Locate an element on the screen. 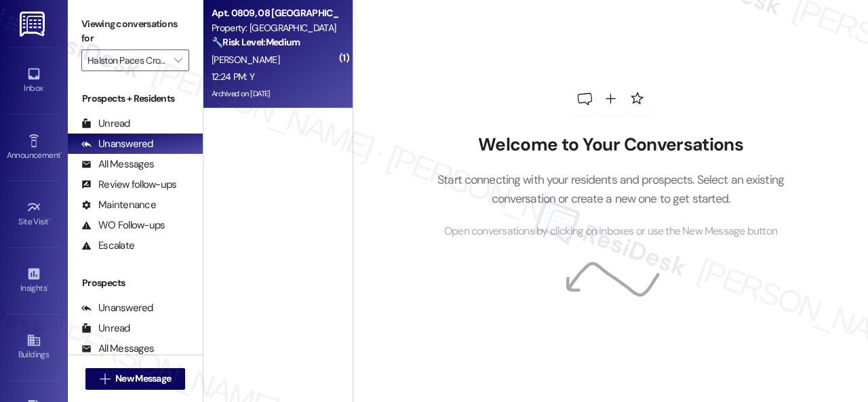 Image resolution: width=868 pixels, height=402 pixels. div: Prospects + Residents is located at coordinates (135, 98).